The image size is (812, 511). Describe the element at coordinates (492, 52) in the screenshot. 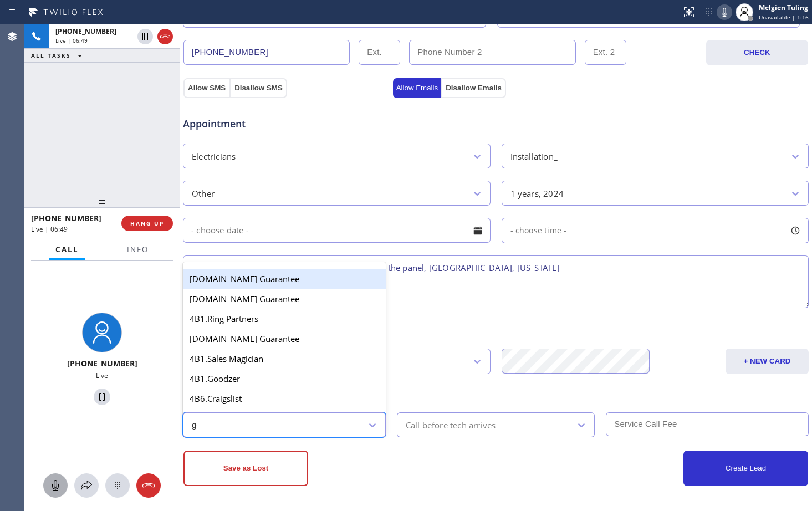

I see `input: Phone Number 2` at that location.